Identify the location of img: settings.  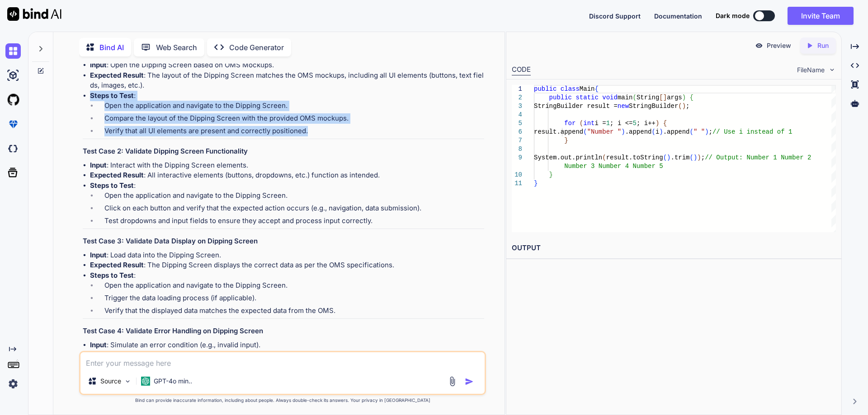
(13, 384).